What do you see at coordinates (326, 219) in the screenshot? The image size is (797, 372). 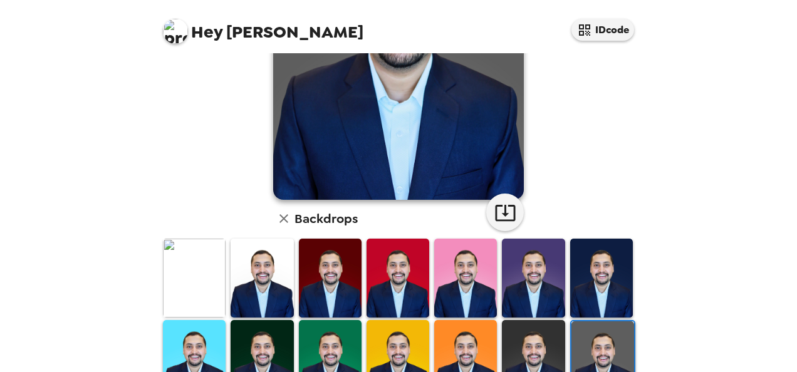 I see `h6: Backdrops` at bounding box center [326, 219].